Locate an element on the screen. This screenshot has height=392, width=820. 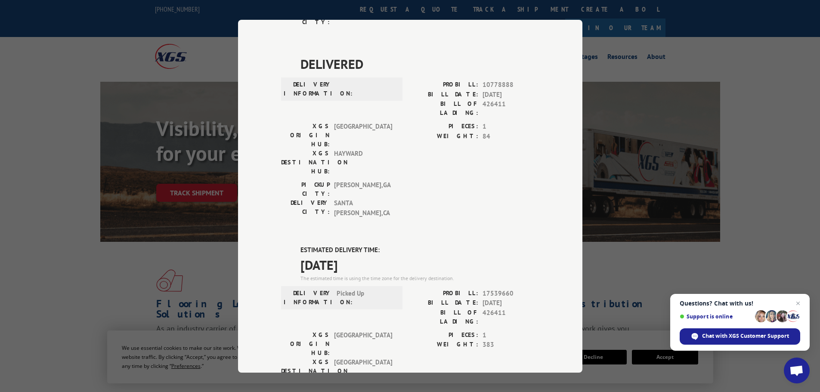
span: 17539660 is located at coordinates (511, 293).